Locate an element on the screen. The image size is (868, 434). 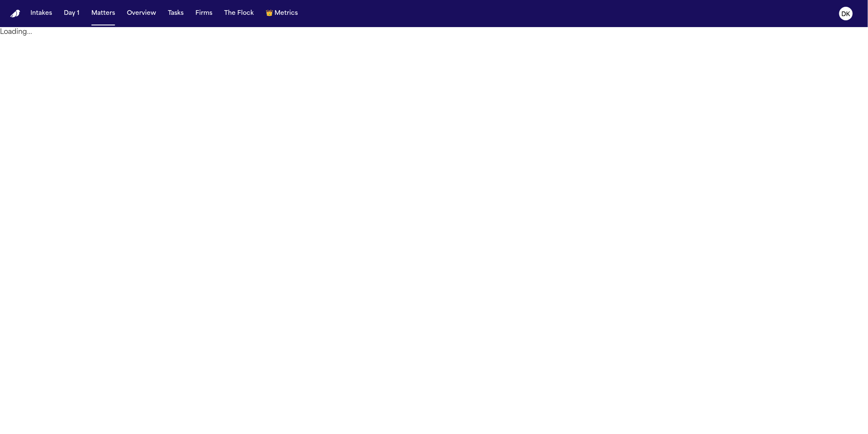
a: Matters is located at coordinates (103, 14).